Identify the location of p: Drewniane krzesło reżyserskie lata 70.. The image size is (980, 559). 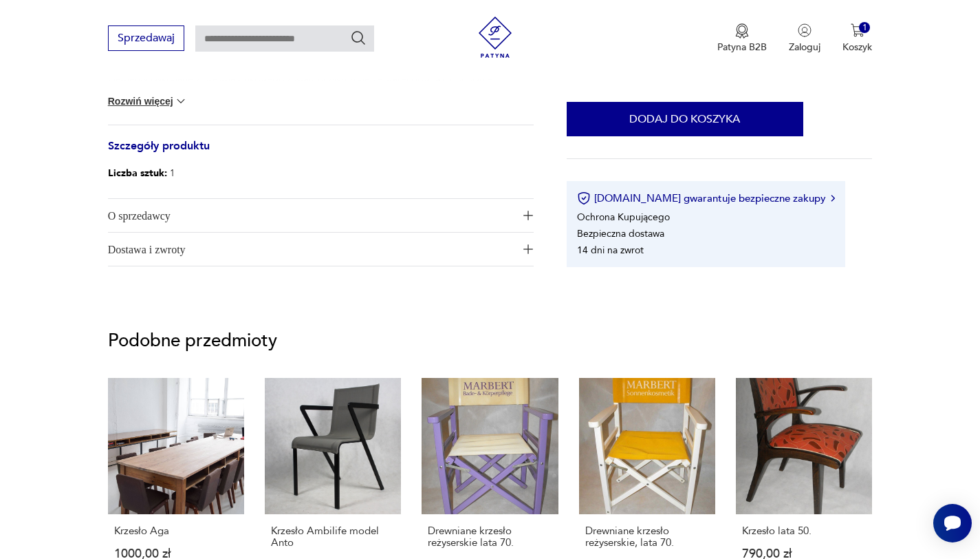
(490, 536).